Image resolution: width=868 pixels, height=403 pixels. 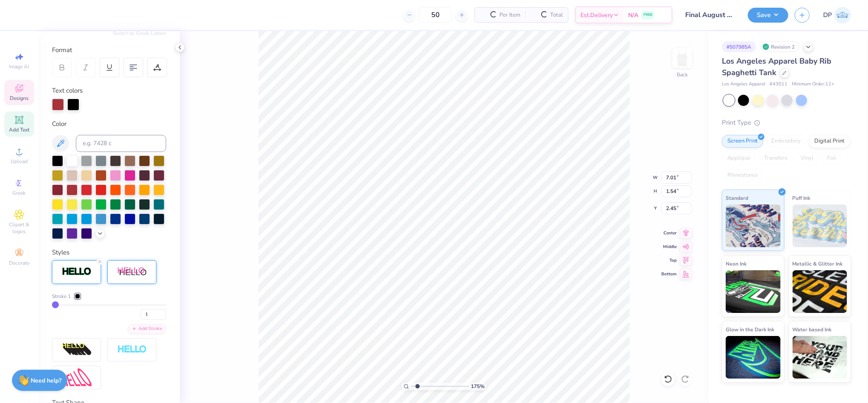 What do you see at coordinates (109, 252) in the screenshot?
I see `div: Styles` at bounding box center [109, 252].